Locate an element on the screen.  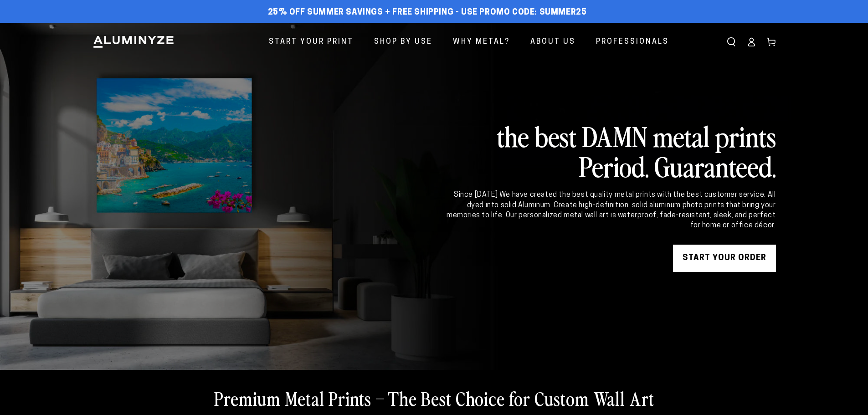
h2: the best DAMN metal prints Period. Guaranteed. is located at coordinates (611, 151).